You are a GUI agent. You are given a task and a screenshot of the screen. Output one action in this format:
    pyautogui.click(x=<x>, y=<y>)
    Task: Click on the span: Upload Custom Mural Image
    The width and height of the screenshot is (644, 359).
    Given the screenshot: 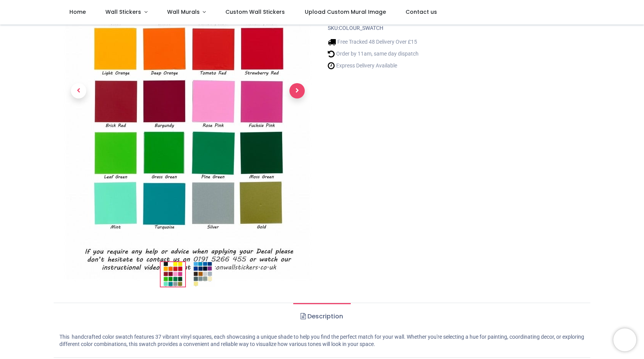 What is the action you would take?
    pyautogui.click(x=345, y=12)
    